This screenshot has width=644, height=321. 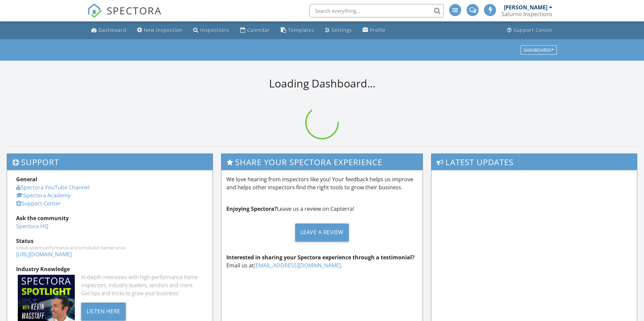 What do you see at coordinates (110, 162) in the screenshot?
I see `h3: Support` at bounding box center [110, 162].